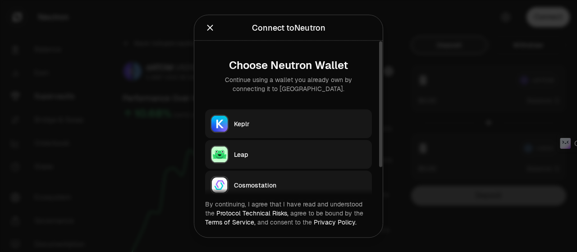 This screenshot has height=252, width=577. Describe the element at coordinates (288, 27) in the screenshot. I see `div: Connect to Neutron` at that location.